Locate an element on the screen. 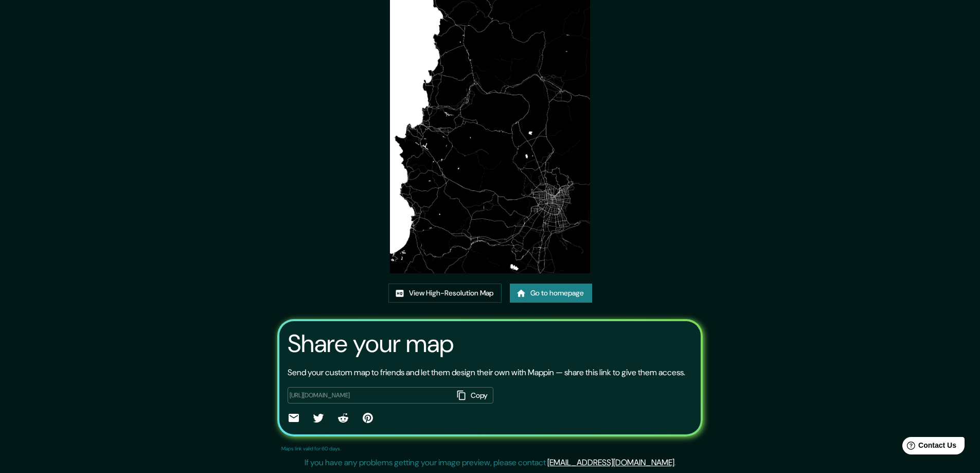  h3: Share your map is located at coordinates (370, 344).